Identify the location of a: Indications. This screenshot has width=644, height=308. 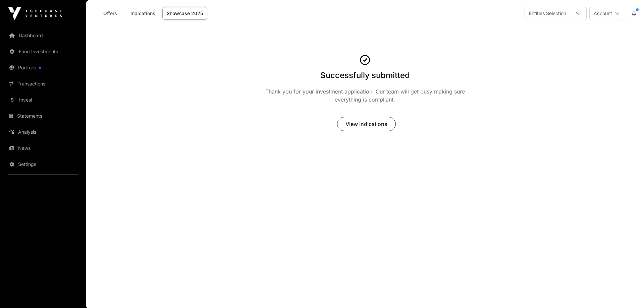
(143, 14).